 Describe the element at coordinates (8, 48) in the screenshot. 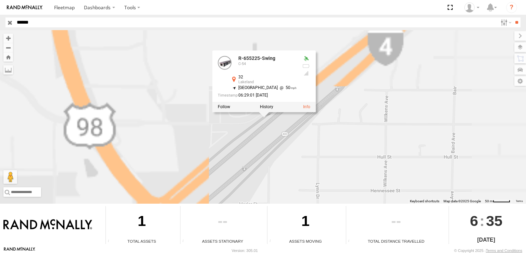

I see `button: Zoom out` at that location.